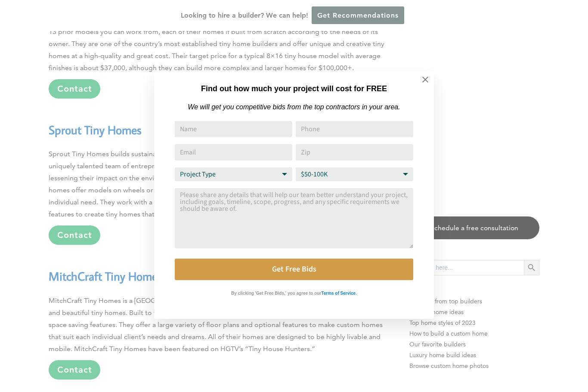 The width and height of the screenshot is (588, 392). I want to click on select: Budget Range, so click(354, 174).